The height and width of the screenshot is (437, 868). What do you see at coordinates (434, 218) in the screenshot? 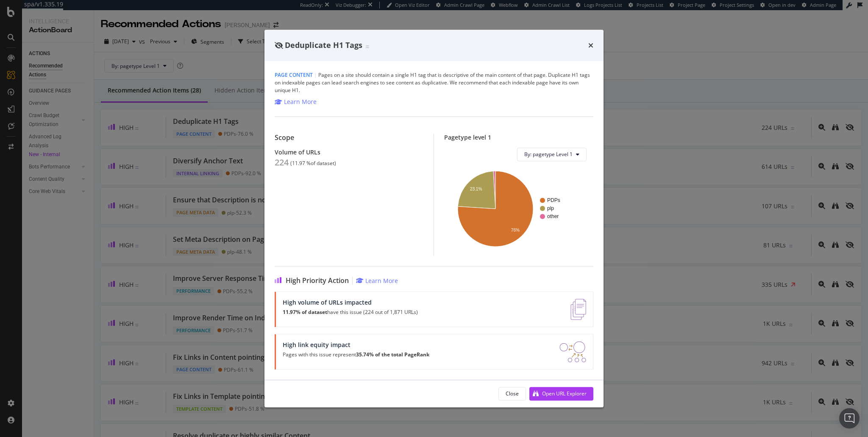
I see `div: modal` at bounding box center [434, 218].